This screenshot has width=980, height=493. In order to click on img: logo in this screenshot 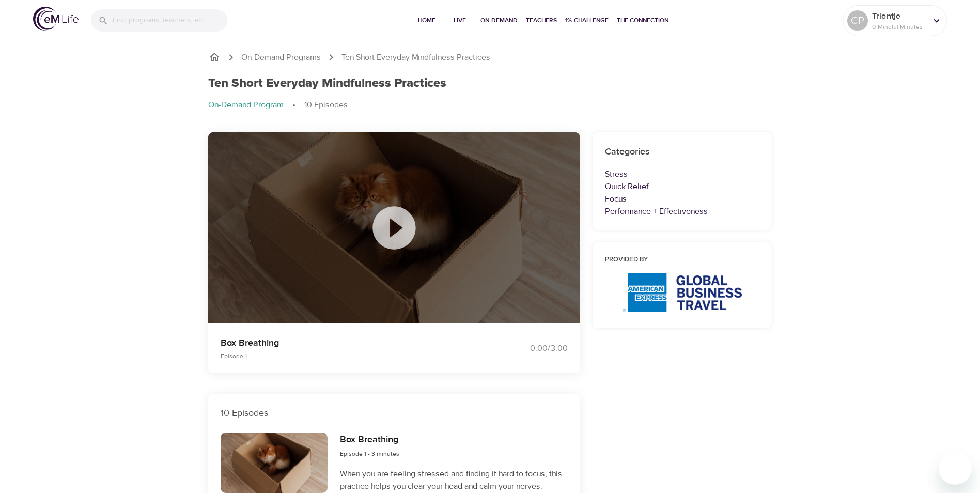, I will do `click(56, 18)`.